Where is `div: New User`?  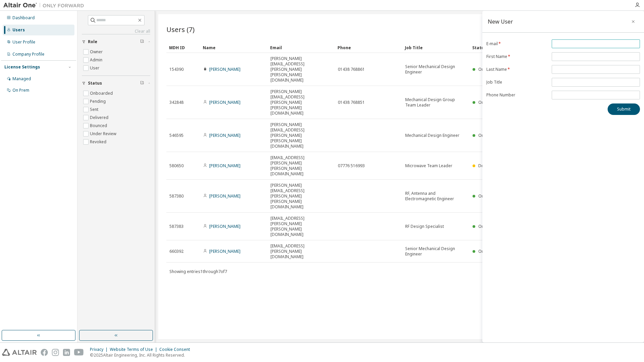 div: New User is located at coordinates (500, 21).